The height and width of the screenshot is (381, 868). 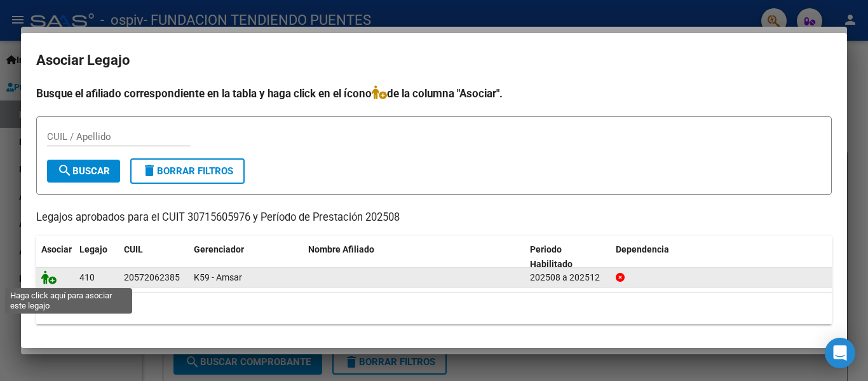 What do you see at coordinates (413, 257) in the screenshot?
I see `datatable-header-cell: Nombre Afiliado` at bounding box center [413, 257].